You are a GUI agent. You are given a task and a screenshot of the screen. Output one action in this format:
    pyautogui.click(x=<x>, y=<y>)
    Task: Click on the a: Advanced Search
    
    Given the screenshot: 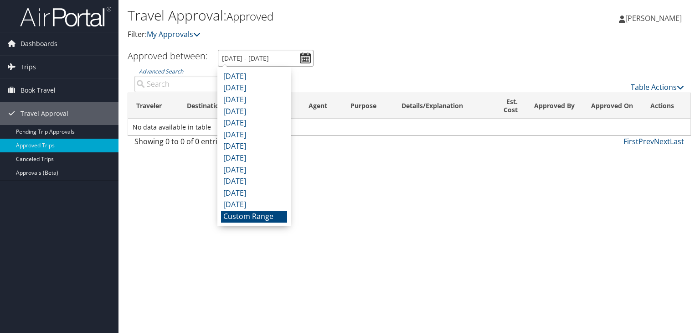 What is the action you would take?
    pyautogui.click(x=161, y=71)
    